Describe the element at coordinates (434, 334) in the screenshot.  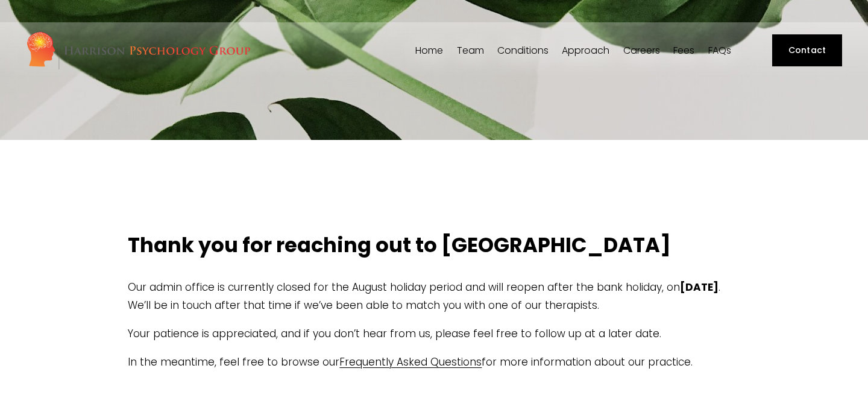
I see `p: Your patience is appreciated, and if you don’t hear from us, please feel free to follow up at a l...` at that location.